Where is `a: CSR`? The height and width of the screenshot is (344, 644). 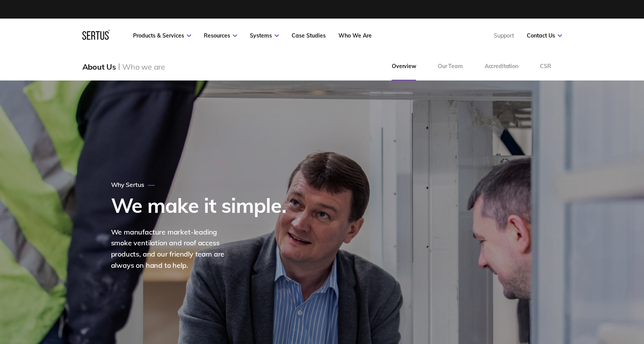
a: CSR is located at coordinates (545, 67).